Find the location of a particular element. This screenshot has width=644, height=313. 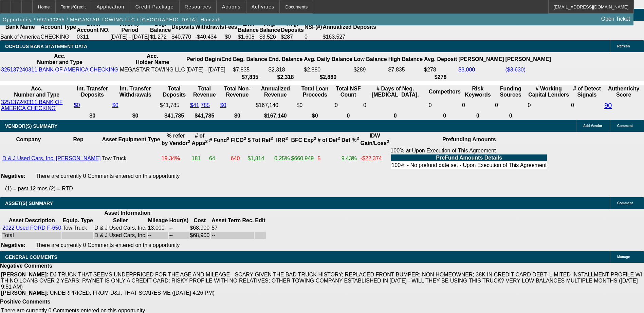

td: 5 is located at coordinates (329, 159).